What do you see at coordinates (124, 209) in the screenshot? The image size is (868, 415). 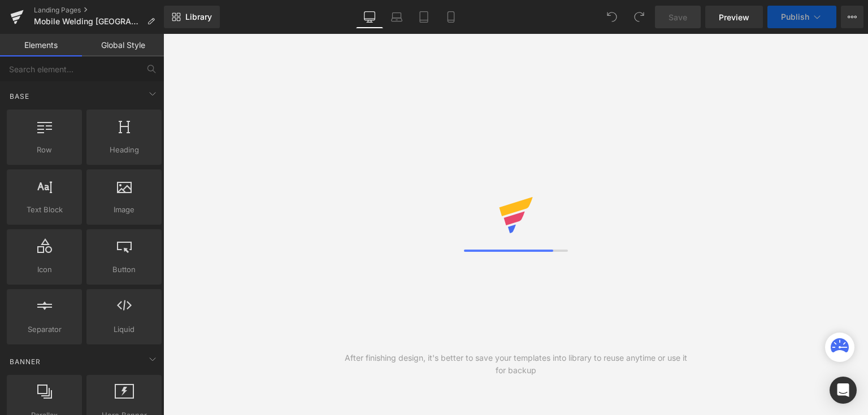 I see `span: Image` at bounding box center [124, 209].